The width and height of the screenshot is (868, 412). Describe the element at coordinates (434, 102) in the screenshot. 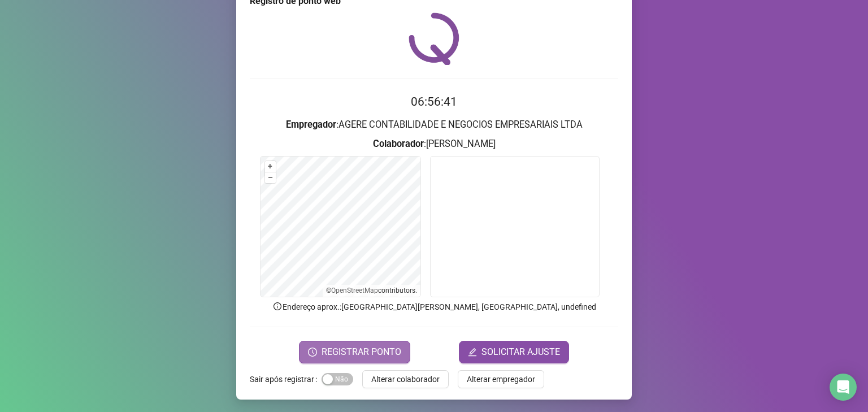

I see `time: 06:56:41` at that location.